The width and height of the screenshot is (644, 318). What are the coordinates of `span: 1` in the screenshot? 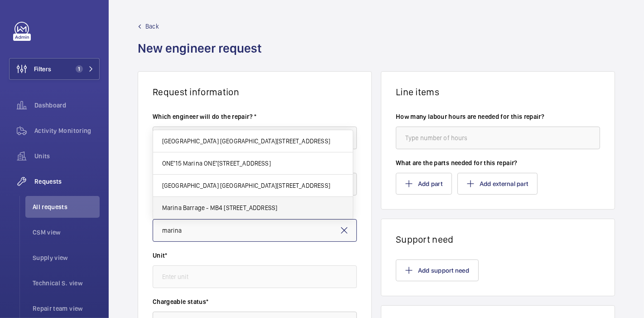 It's located at (79, 69).